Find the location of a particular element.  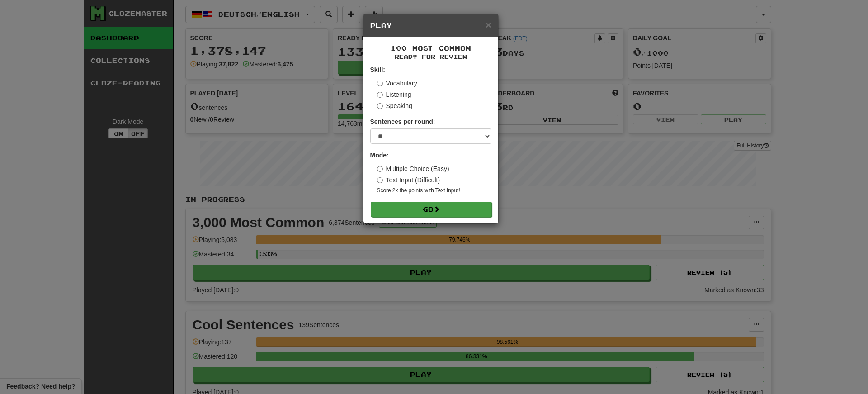

label: Text Input (Difficult) is located at coordinates (409, 180).